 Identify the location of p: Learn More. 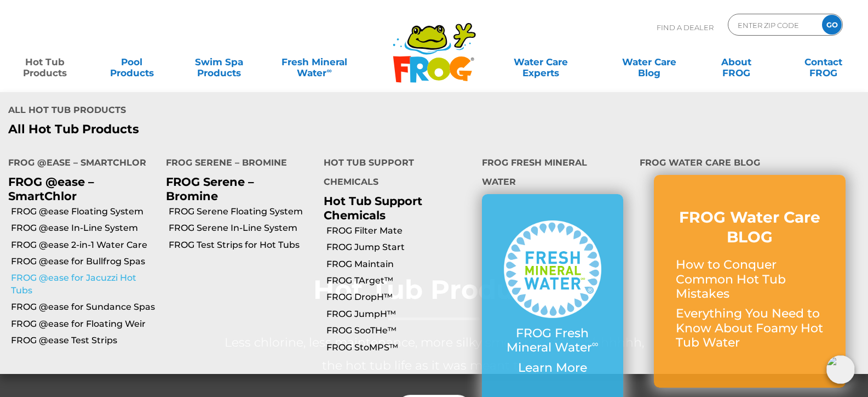
(552, 368).